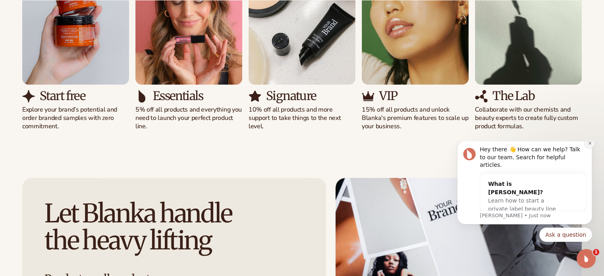  Describe the element at coordinates (120, 93) in the screenshot. I see `button: Quick reply: Ask a question` at that location.